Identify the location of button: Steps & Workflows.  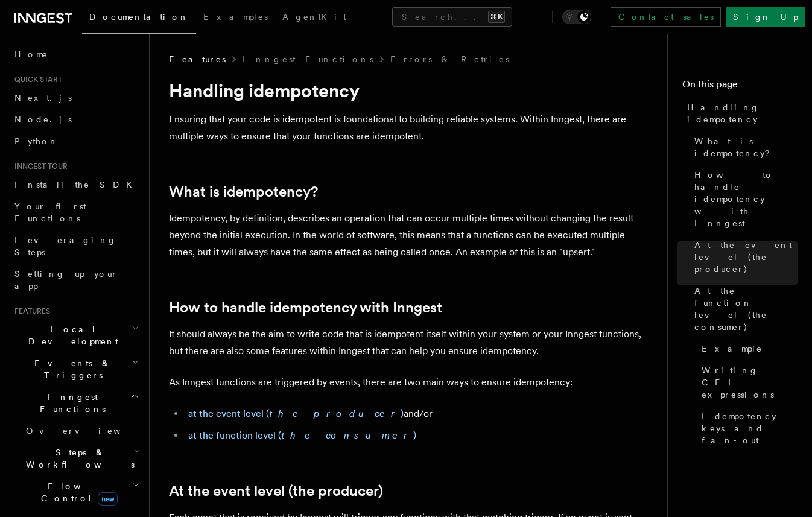
(81, 459).